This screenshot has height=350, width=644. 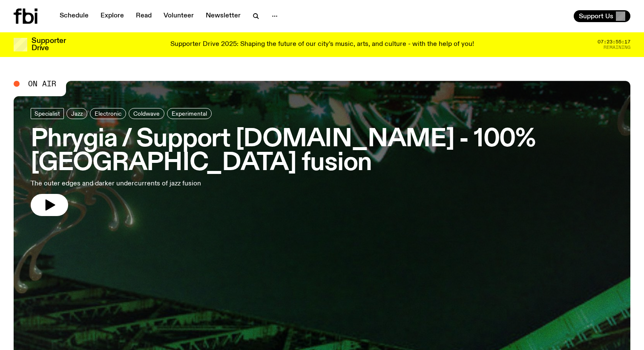 What do you see at coordinates (47, 114) in the screenshot?
I see `a: Specialist` at bounding box center [47, 114].